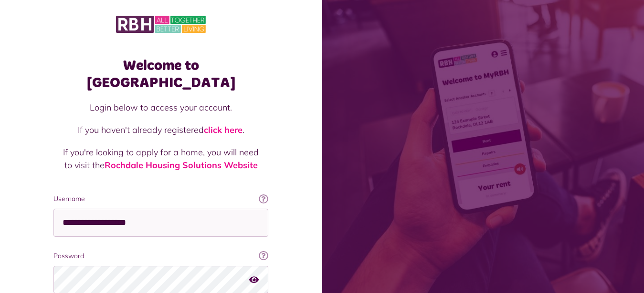 Image resolution: width=644 pixels, height=293 pixels. What do you see at coordinates (161, 24) in the screenshot?
I see `img: MyRBH` at bounding box center [161, 24].